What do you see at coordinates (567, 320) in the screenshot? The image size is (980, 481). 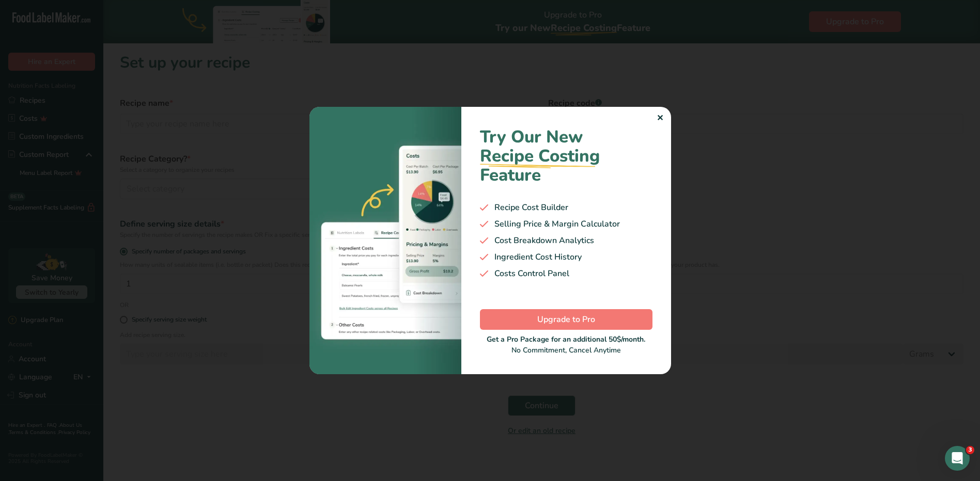 I see `span: Upgrade to Pro` at bounding box center [567, 320].